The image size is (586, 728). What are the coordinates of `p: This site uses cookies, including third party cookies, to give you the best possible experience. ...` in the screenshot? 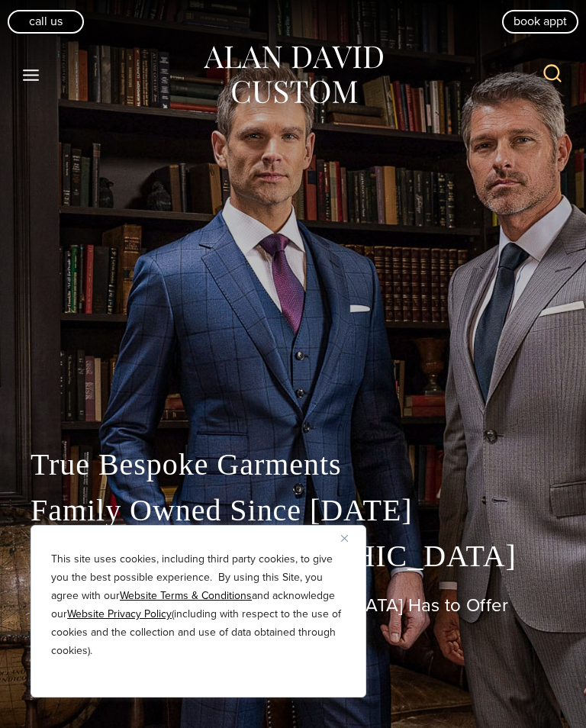 It's located at (199, 605).